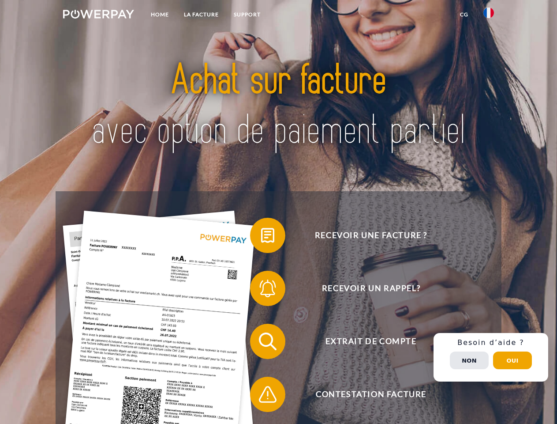 Image resolution: width=557 pixels, height=424 pixels. Describe the element at coordinates (160, 15) in the screenshot. I see `a: Home` at that location.